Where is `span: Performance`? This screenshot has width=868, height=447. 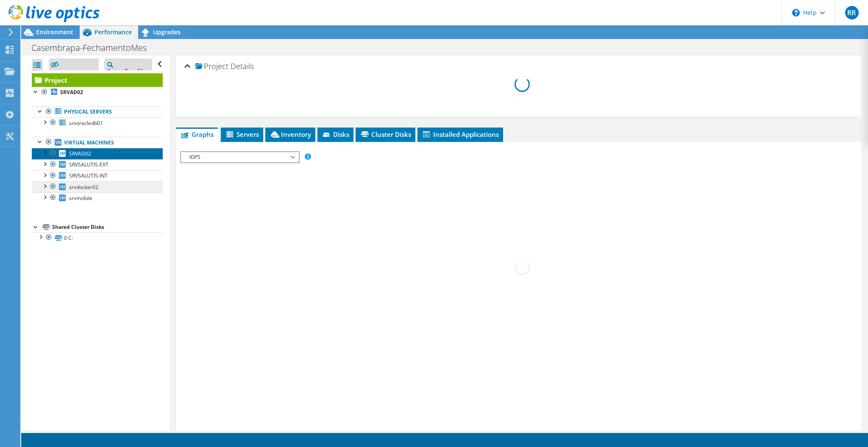 span: Performance is located at coordinates (113, 32).